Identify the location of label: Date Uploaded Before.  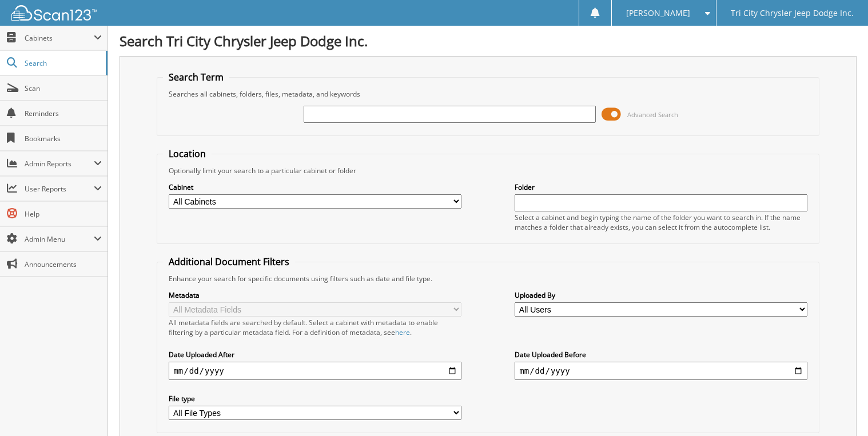
(661, 355).